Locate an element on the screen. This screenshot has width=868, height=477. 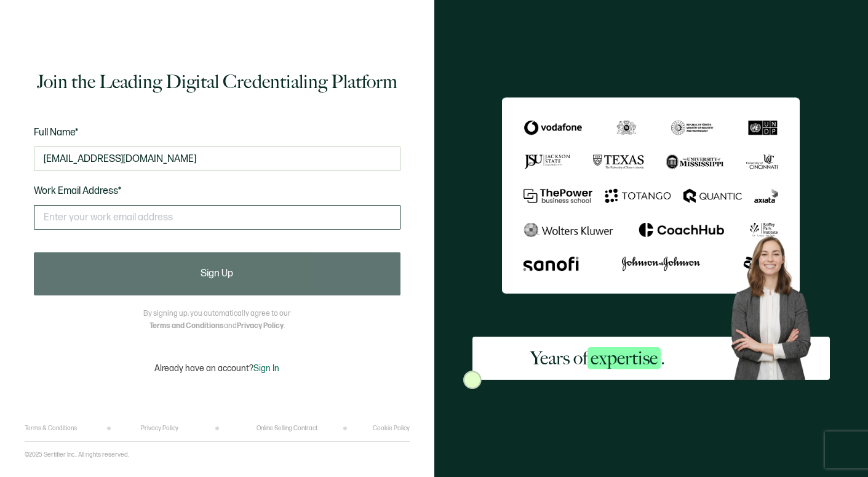
span: Sign Up is located at coordinates (216, 274).